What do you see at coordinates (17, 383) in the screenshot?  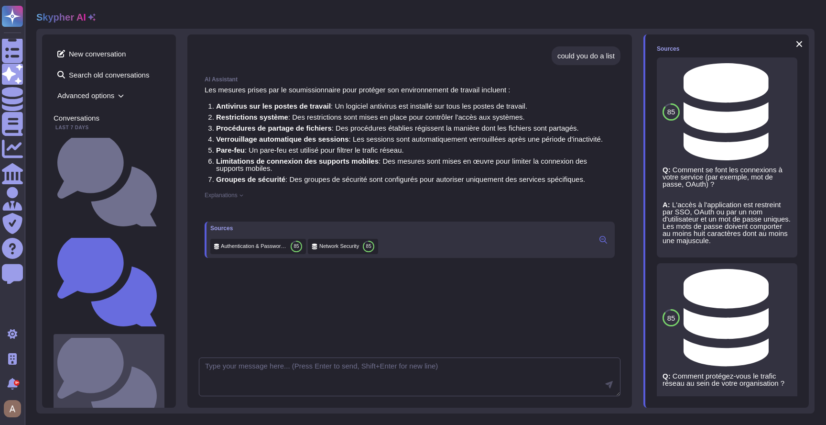 I see `div: 9+` at bounding box center [17, 383].